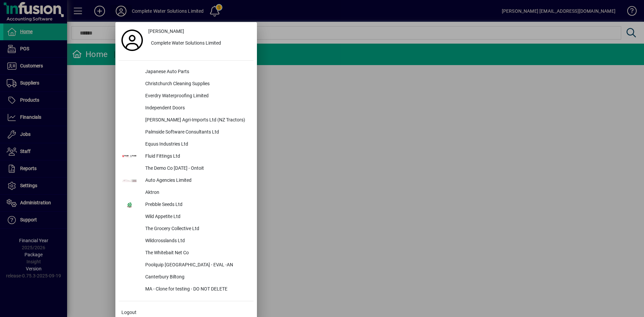 This screenshot has width=644, height=317. What do you see at coordinates (186, 84) in the screenshot?
I see `button: Christchurch Cleaning Supplies` at bounding box center [186, 84].